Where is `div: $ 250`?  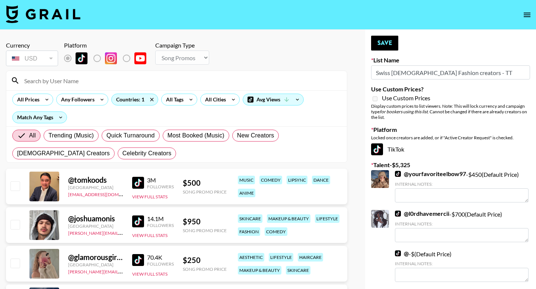 div: $ 250 is located at coordinates (205, 260).